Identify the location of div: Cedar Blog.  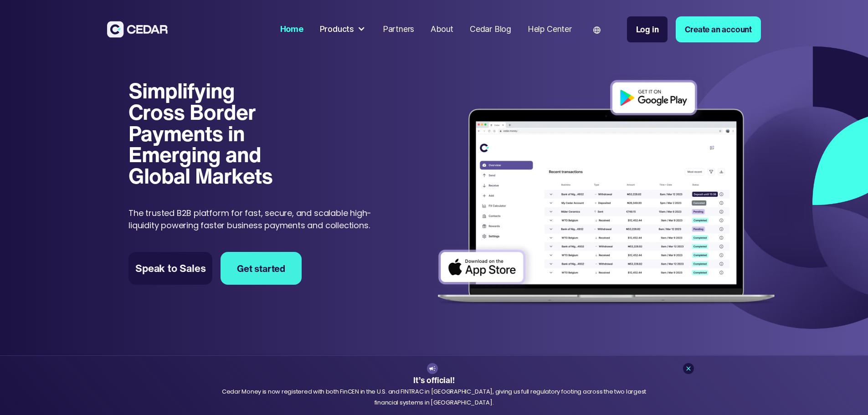
(490, 29).